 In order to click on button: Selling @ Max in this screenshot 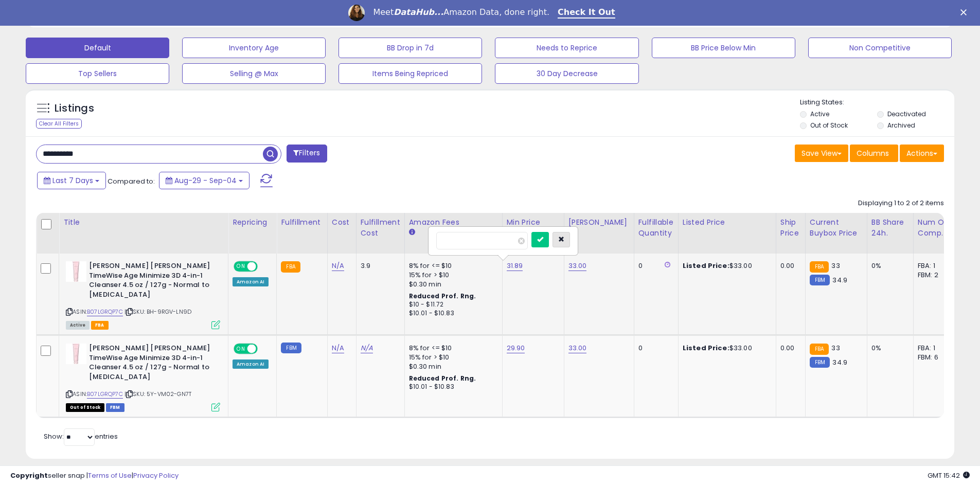, I will do `click(254, 74)`.